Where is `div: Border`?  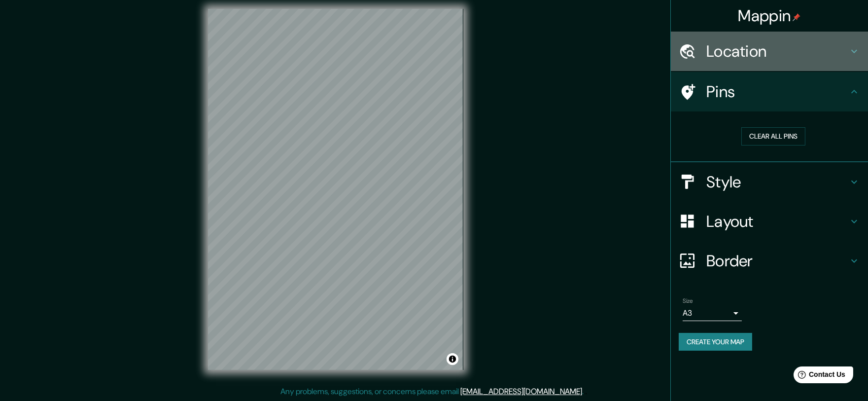
div: Border is located at coordinates (769, 261).